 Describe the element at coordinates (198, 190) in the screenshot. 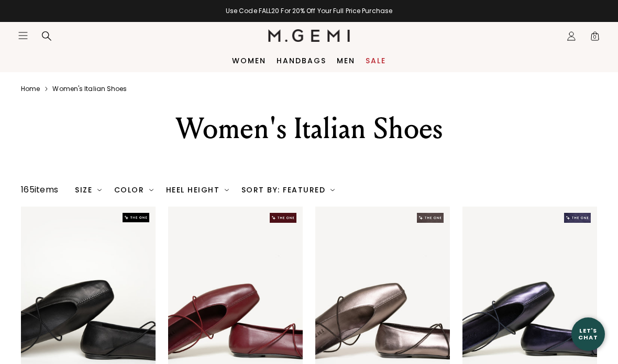

I see `div: Heel Height` at that location.